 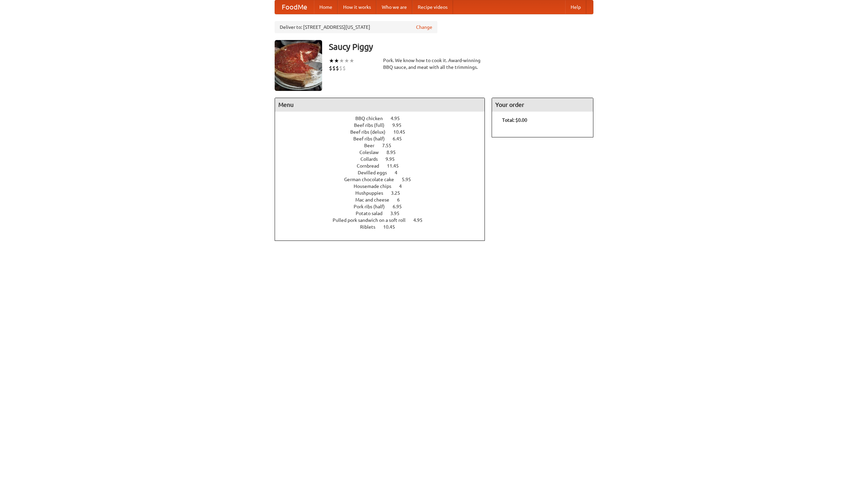 What do you see at coordinates (373, 146) in the screenshot?
I see `span: Beer` at bounding box center [373, 146].